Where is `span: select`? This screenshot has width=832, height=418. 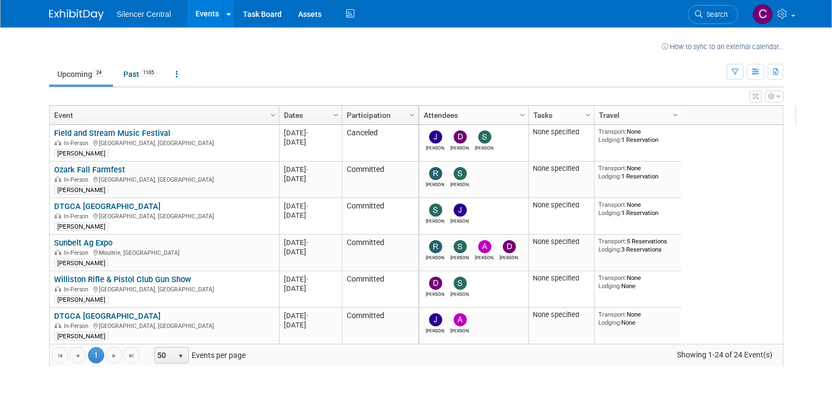
span: select is located at coordinates (181, 356).